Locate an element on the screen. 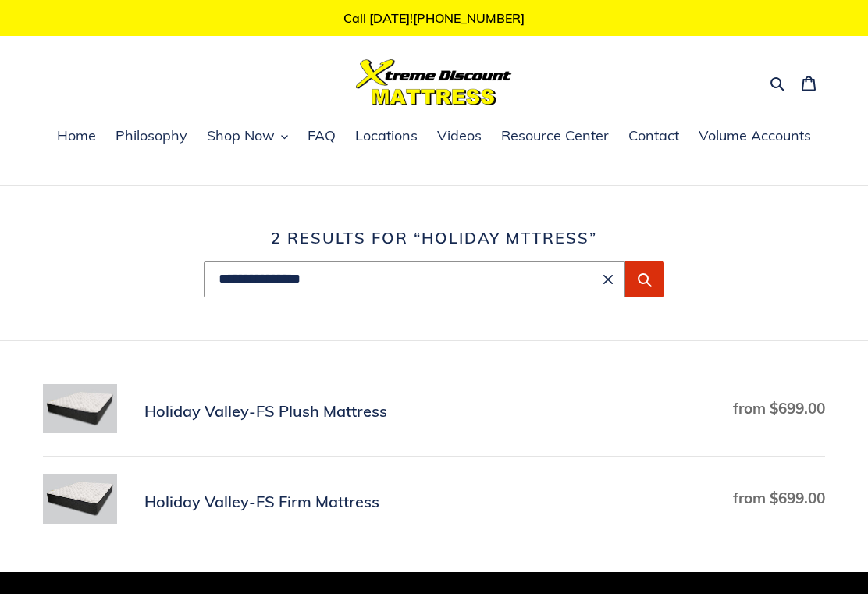  span: Home is located at coordinates (76, 136).